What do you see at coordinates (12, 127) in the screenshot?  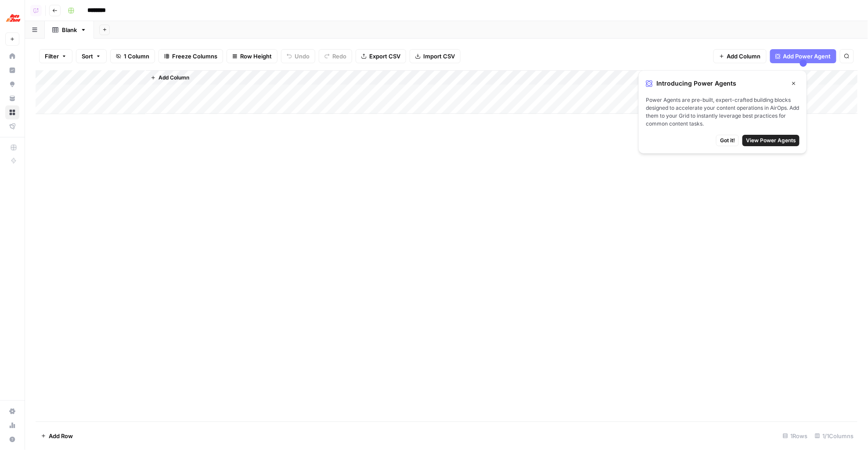 I see `a: Flightpath` at bounding box center [12, 127].